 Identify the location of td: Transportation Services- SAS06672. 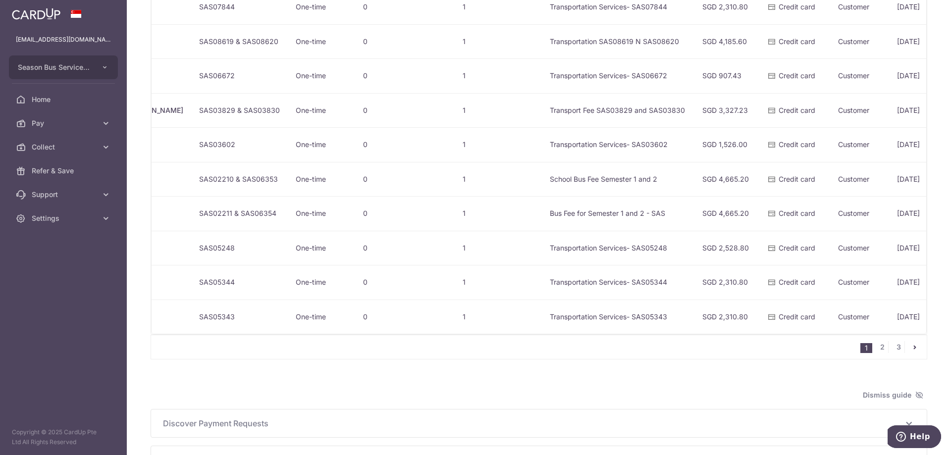
(618, 76).